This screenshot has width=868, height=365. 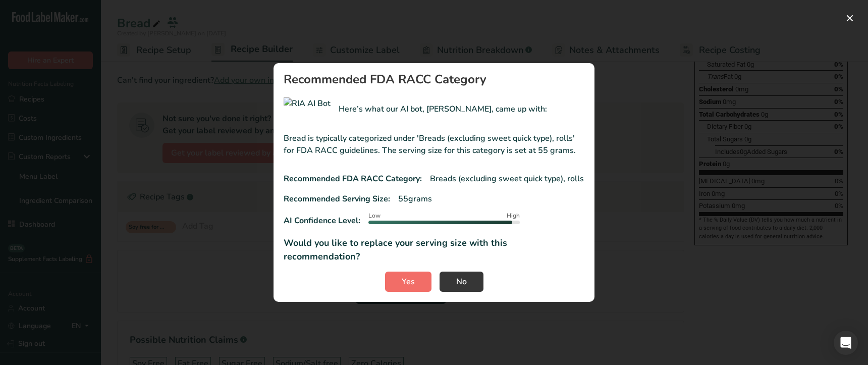 What do you see at coordinates (513, 216) in the screenshot?
I see `span: High` at bounding box center [513, 216].